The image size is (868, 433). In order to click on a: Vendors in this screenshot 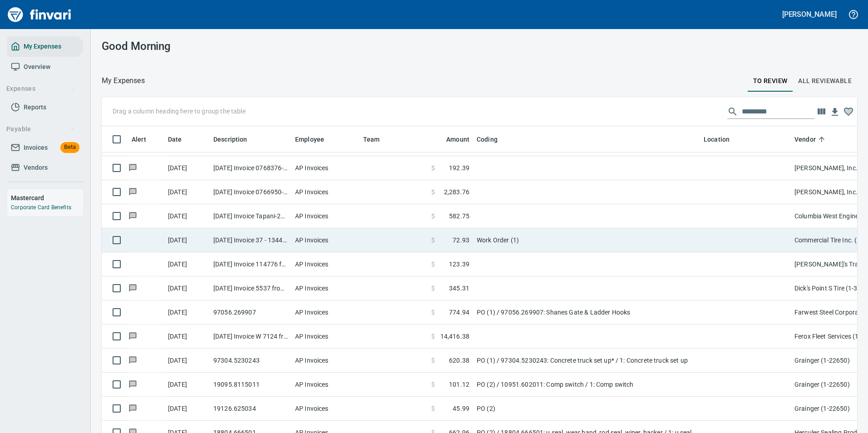, I will do `click(45, 168)`.